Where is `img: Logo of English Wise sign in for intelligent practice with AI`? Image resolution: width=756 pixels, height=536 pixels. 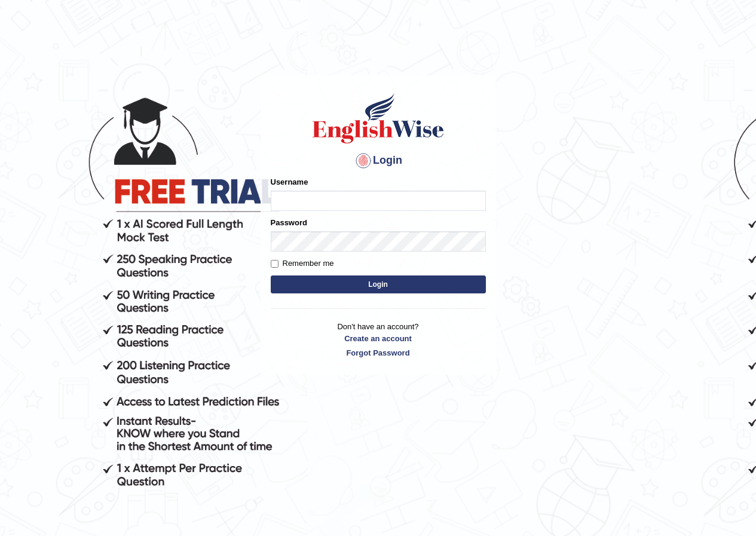 img: Logo of English Wise sign in for intelligent practice with AI is located at coordinates (378, 118).